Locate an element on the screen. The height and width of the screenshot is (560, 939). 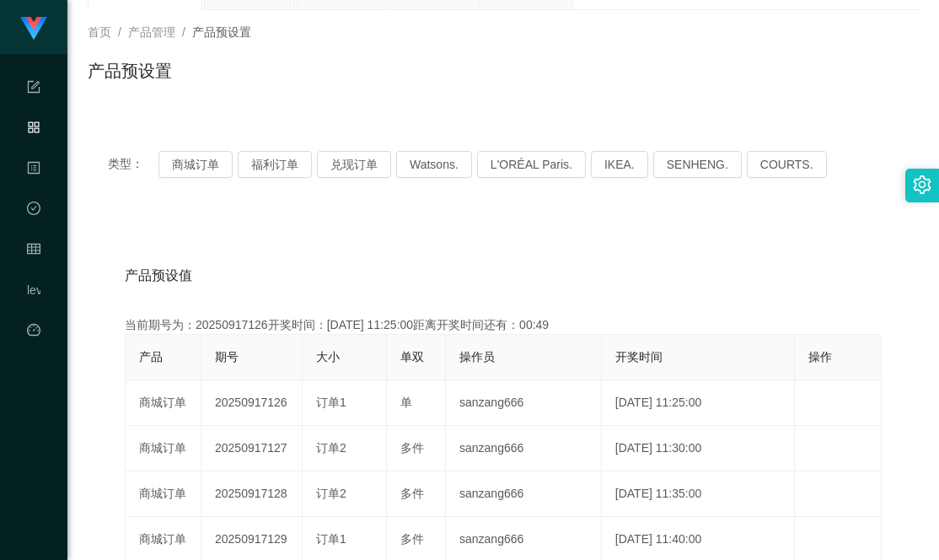
button: IKEA. is located at coordinates (619, 164).